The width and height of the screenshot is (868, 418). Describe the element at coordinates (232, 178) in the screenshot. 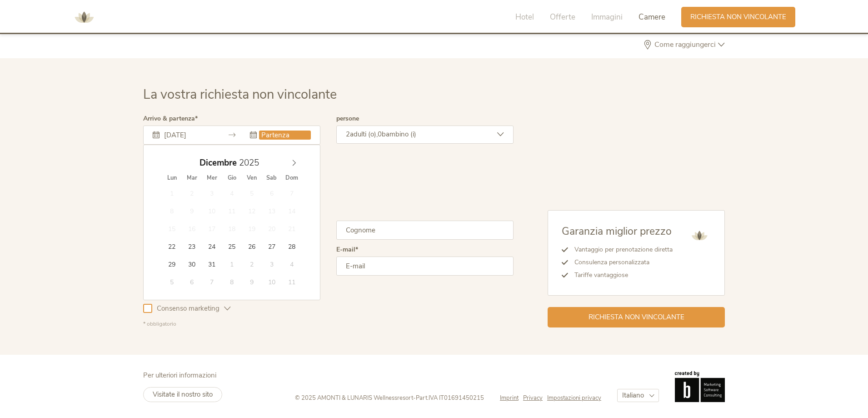

I see `span: Gio` at that location.